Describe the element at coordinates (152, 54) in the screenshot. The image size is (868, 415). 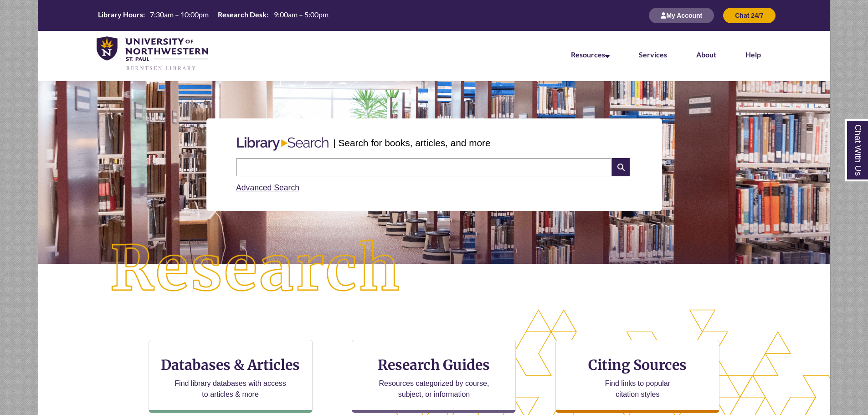
I see `img: UNWSP Library Logo` at that location.